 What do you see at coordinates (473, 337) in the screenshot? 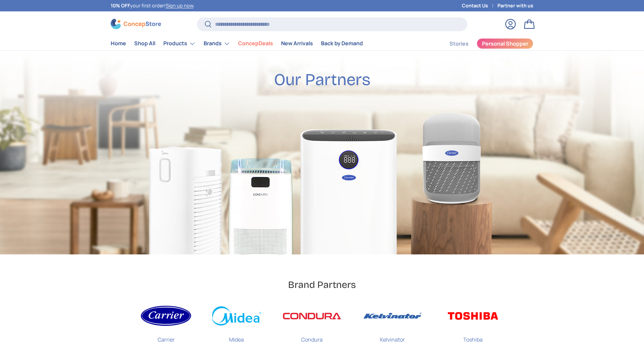
I see `p: Toshiba` at bounding box center [473, 337].